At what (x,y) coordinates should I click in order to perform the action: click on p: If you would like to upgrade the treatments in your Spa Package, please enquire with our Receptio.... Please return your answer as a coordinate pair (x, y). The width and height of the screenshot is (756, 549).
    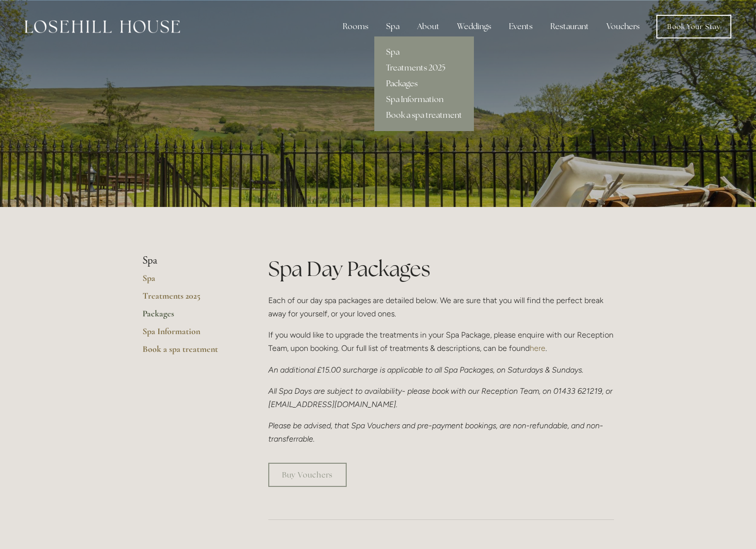
    Looking at the image, I should click on (441, 341).